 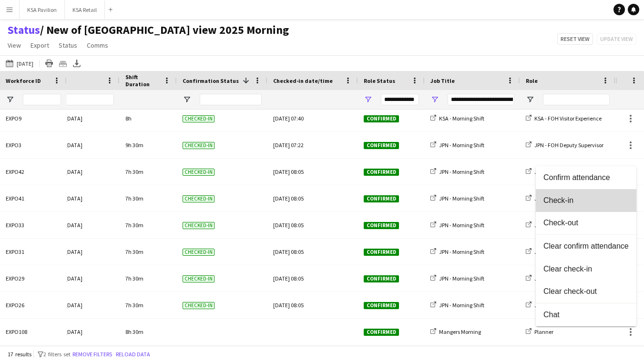 What do you see at coordinates (586, 246) in the screenshot?
I see `span: Clear confirm attendance` at bounding box center [586, 246].